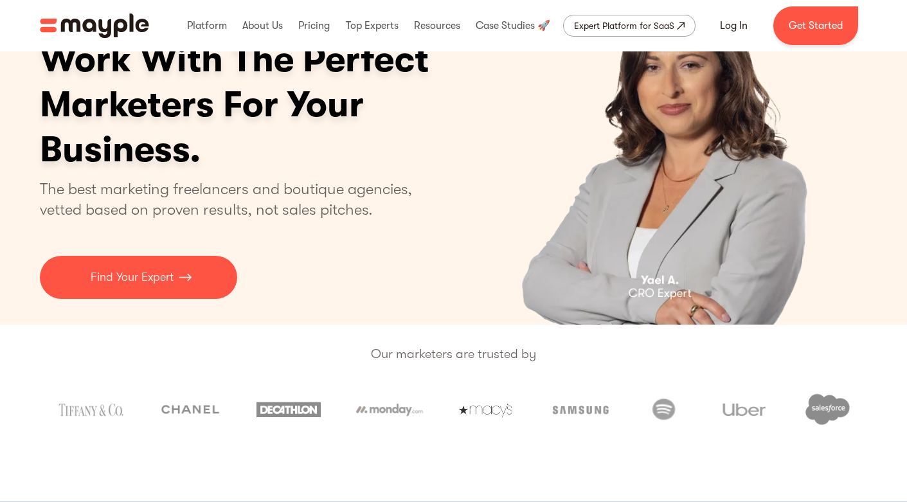  I want to click on a: Get Started, so click(816, 26).